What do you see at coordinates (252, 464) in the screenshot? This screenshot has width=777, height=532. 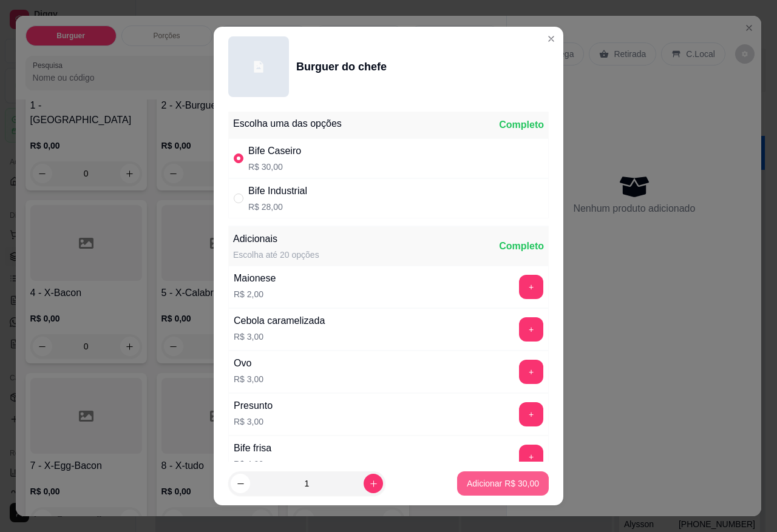 I see `p: R$ 4,00` at bounding box center [252, 464].